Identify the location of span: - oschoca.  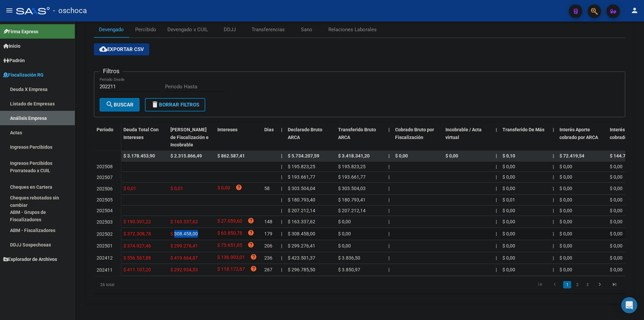
(70, 11).